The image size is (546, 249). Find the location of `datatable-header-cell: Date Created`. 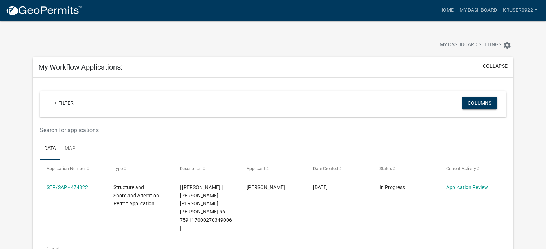

datatable-header-cell: Date Created is located at coordinates (339, 169).